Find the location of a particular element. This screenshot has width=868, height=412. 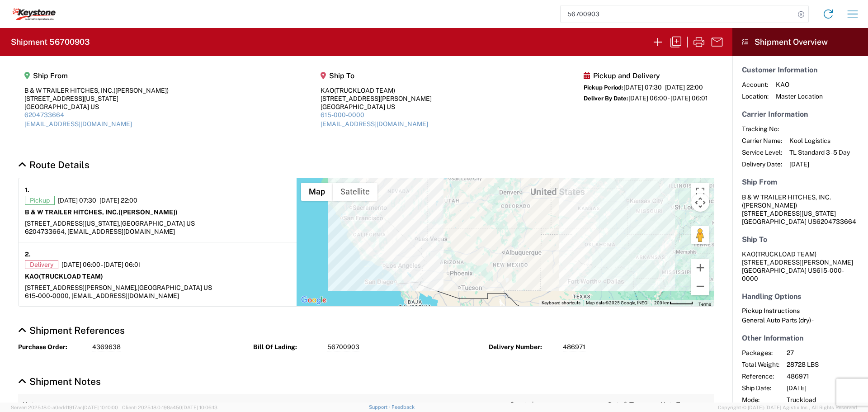

span: Carrier Name: is located at coordinates (762, 141).